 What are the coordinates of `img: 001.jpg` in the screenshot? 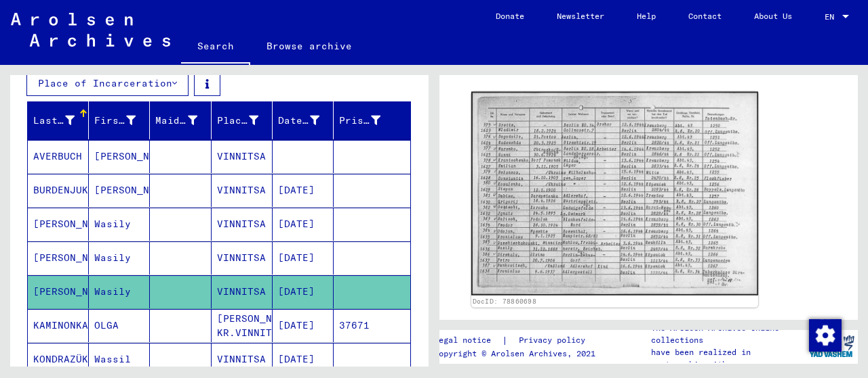 It's located at (614, 193).